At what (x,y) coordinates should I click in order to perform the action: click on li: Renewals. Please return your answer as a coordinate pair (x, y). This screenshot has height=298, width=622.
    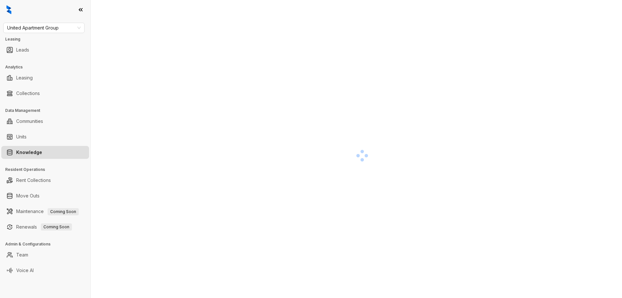
    Looking at the image, I should click on (45, 227).